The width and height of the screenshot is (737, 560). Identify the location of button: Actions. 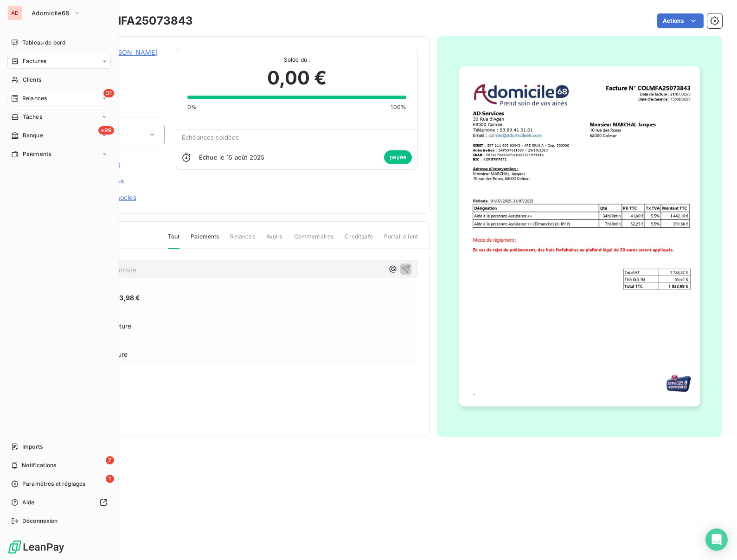
(680, 21).